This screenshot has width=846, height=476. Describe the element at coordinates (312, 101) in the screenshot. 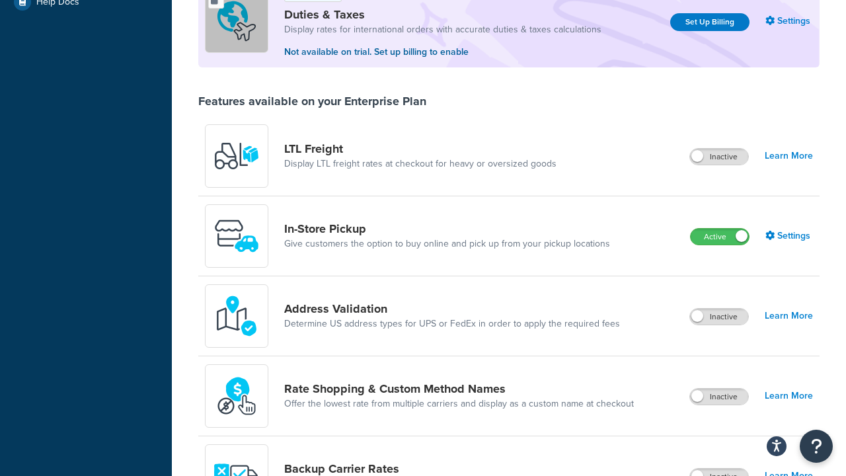

I see `div: Features available on your Enterprise Plan` at that location.